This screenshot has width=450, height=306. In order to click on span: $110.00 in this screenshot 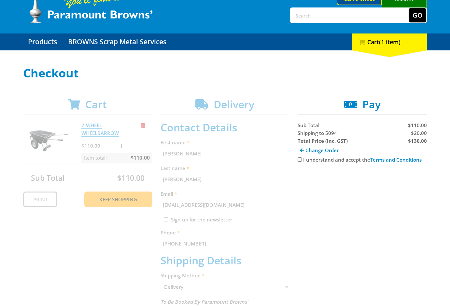, I will do `click(418, 125)`.